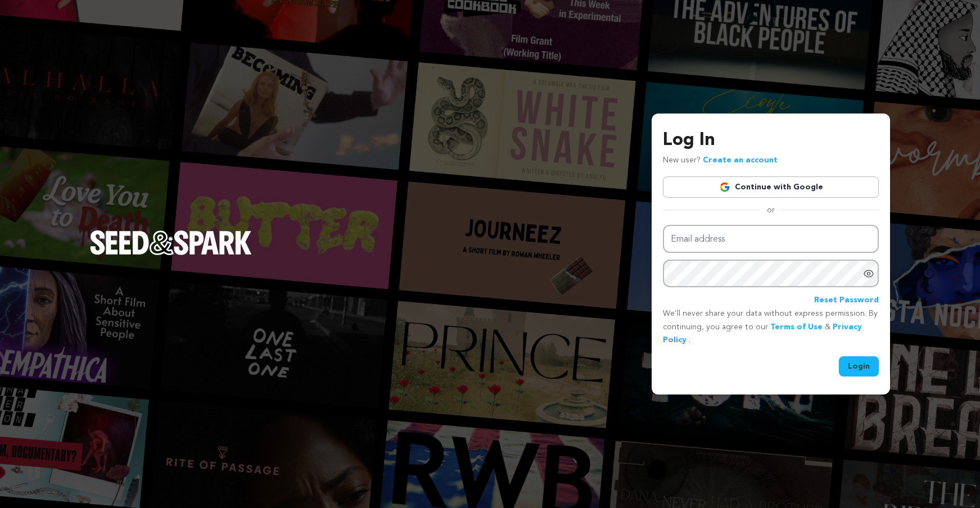 This screenshot has width=980, height=508. Describe the element at coordinates (739, 160) in the screenshot. I see `a: Create an account` at that location.